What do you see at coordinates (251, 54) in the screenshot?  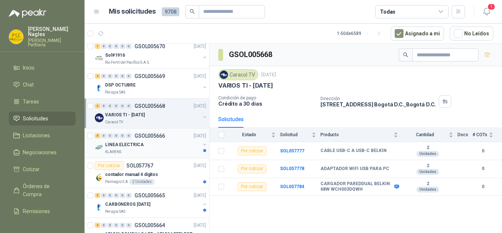 I see `h3: GSOL005668` at bounding box center [251, 54].